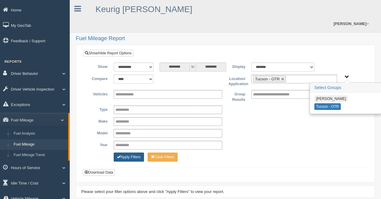 This screenshot has height=199, width=381. What do you see at coordinates (193, 67) in the screenshot?
I see `span: to` at bounding box center [193, 67].